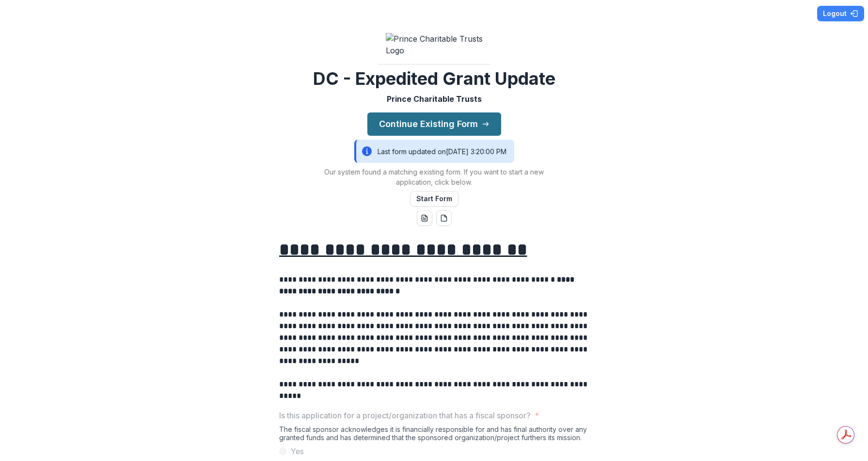 The image size is (868, 461). I want to click on img: Prince Charitable Trusts Logo, so click(434, 45).